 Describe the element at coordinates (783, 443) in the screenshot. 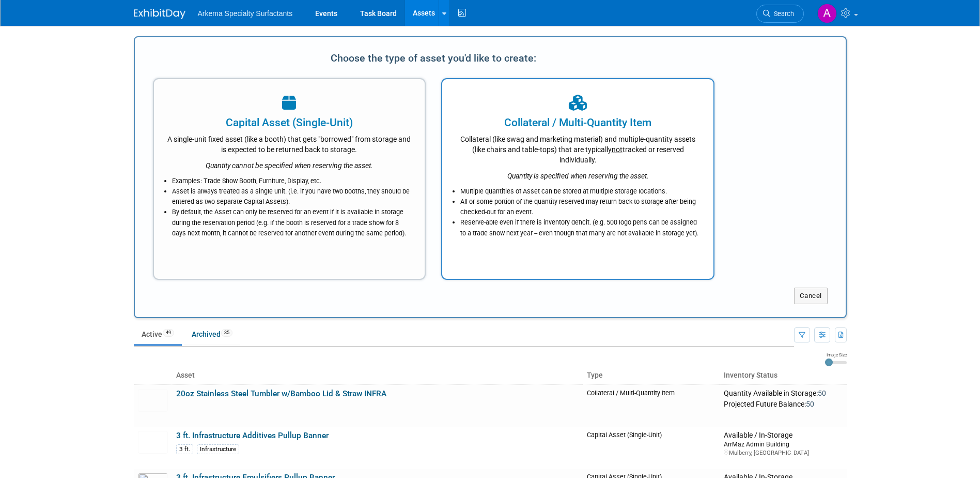

I see `div: ArrMaz Admin Building` at that location.